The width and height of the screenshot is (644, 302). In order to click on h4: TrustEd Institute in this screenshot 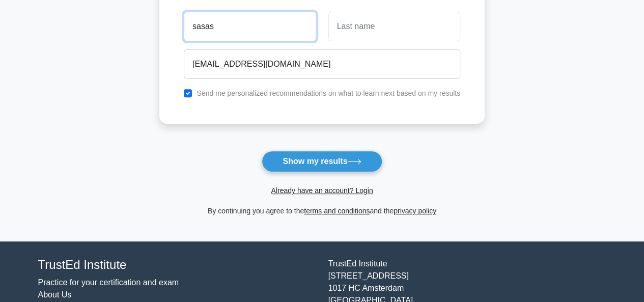, I will do `click(177, 265)`.